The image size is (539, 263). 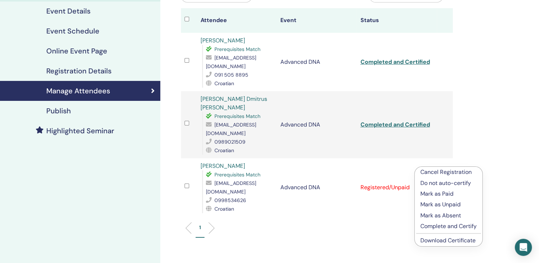 What do you see at coordinates (230, 200) in the screenshot?
I see `span: 0998534626` at bounding box center [230, 200].